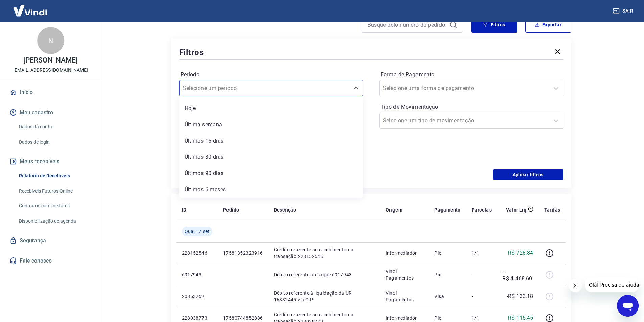  Describe the element at coordinates (407, 25) in the screenshot. I see `input: Busque pelo número do pedido` at that location.